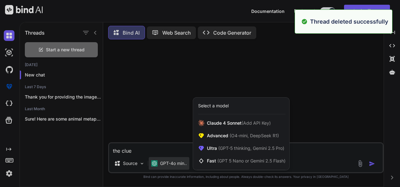  What do you see at coordinates (239, 123) in the screenshot?
I see `span: Claude 4 Sonnet` at bounding box center [239, 123].